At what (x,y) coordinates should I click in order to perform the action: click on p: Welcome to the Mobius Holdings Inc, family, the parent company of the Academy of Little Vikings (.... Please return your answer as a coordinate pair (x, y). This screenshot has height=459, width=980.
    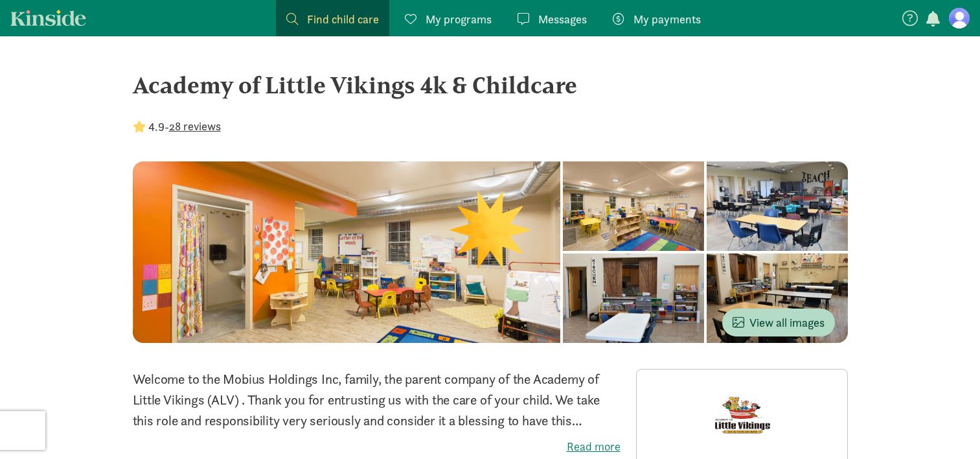
    Looking at the image, I should click on (377, 399).